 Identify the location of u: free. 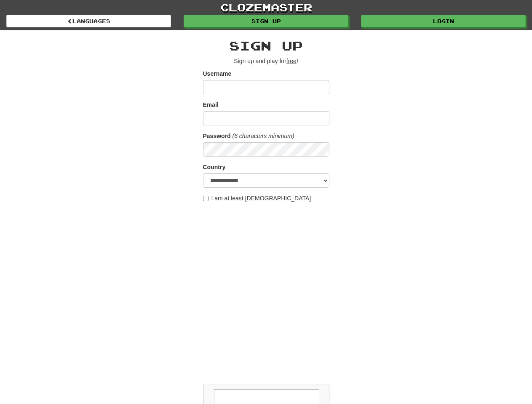
(292, 61).